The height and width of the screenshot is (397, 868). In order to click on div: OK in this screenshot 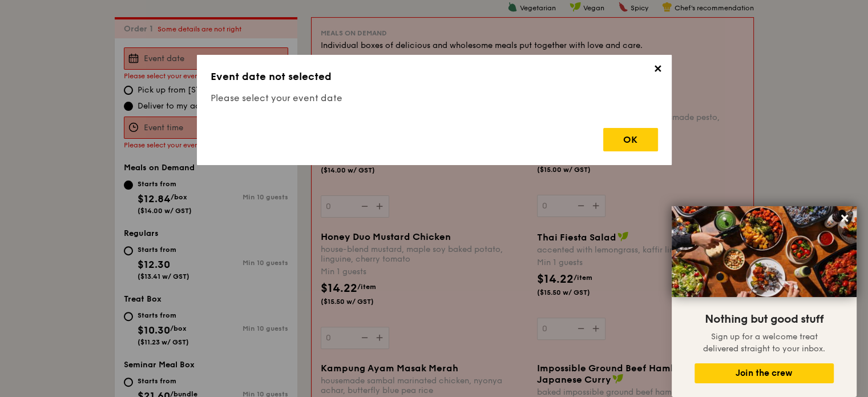, I will do `click(631, 139)`.